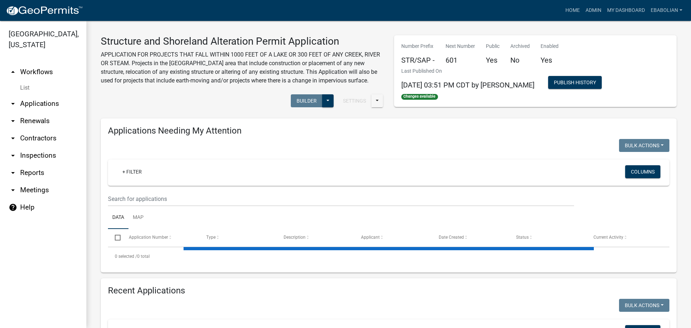 Image resolution: width=691 pixels, height=328 pixels. What do you see at coordinates (370, 237) in the screenshot?
I see `span: Applicant` at bounding box center [370, 237].